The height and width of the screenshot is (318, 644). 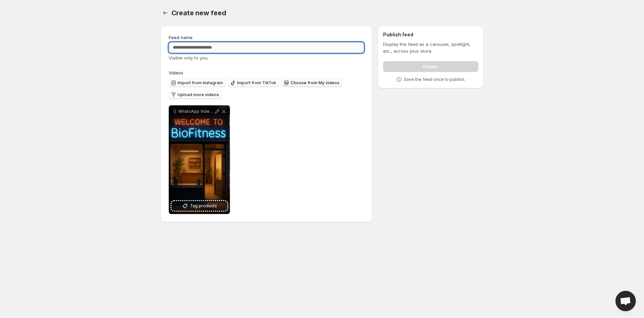 What do you see at coordinates (165, 13) in the screenshot?
I see `button: Settings` at bounding box center [165, 13].